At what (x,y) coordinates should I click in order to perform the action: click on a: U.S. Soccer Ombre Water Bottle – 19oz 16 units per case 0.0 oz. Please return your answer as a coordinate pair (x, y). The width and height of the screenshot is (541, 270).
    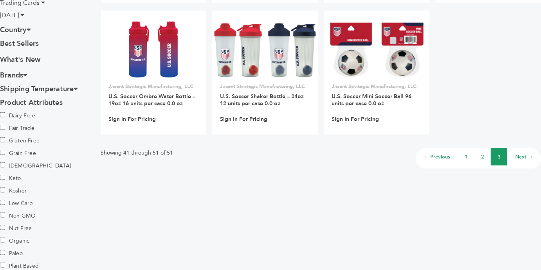
    Looking at the image, I should click on (152, 100).